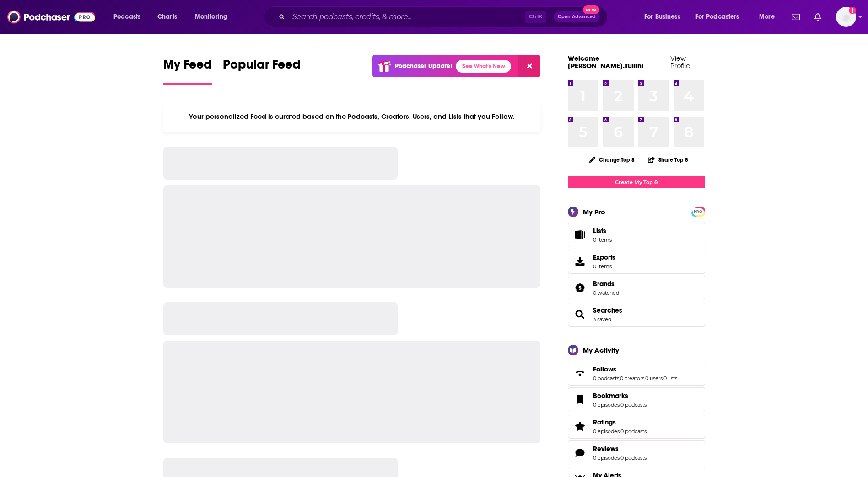 This screenshot has width=868, height=477. Describe the element at coordinates (698, 211) in the screenshot. I see `a: PRO` at that location.